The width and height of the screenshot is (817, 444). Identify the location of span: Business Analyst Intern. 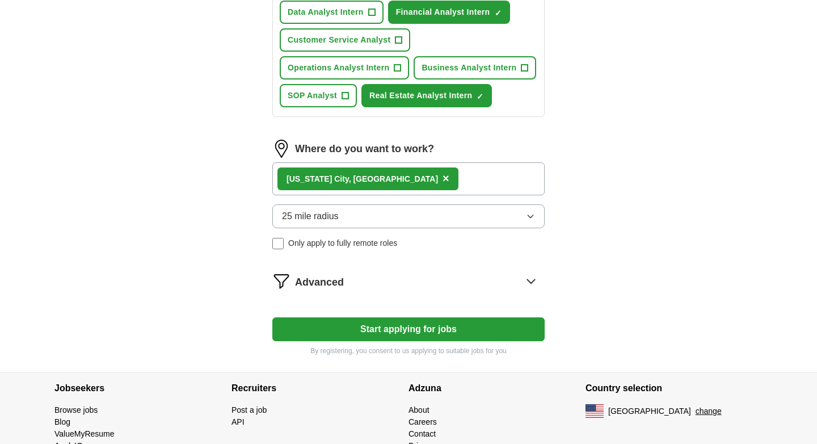
(469, 68).